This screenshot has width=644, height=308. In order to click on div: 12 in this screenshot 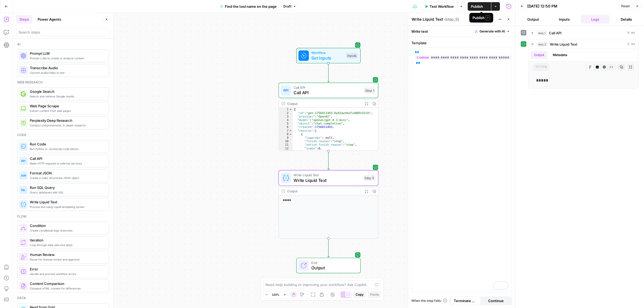, I will do `click(286, 148)`.